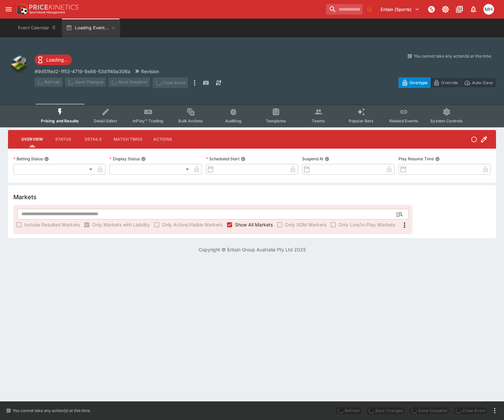  What do you see at coordinates (63, 140) in the screenshot?
I see `button: Status` at bounding box center [63, 140].